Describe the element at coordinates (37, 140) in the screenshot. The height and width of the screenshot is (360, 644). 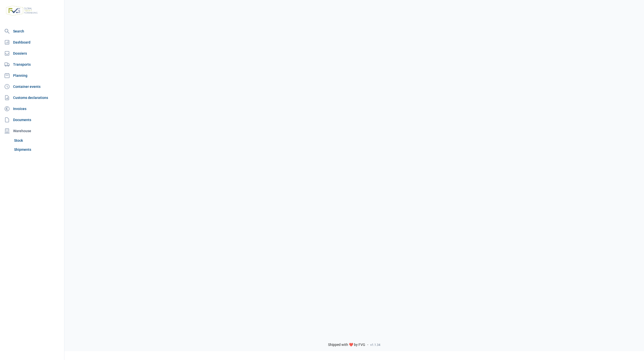
I see `a: Stock` at that location.